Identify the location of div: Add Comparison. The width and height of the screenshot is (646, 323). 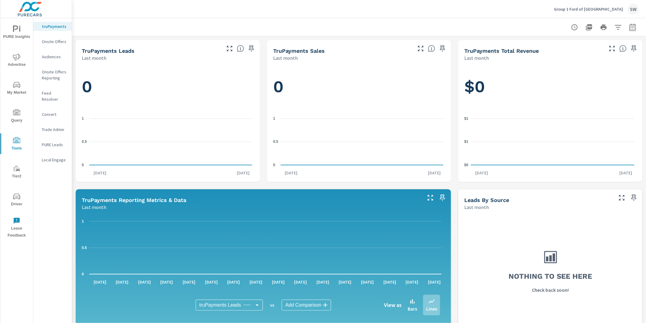
(306, 305).